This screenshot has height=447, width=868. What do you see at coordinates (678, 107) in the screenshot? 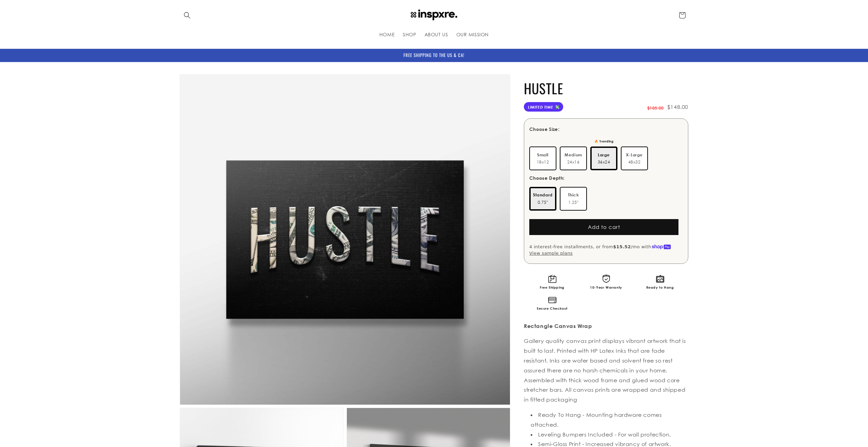
I see `span: $148.00` at bounding box center [678, 107].